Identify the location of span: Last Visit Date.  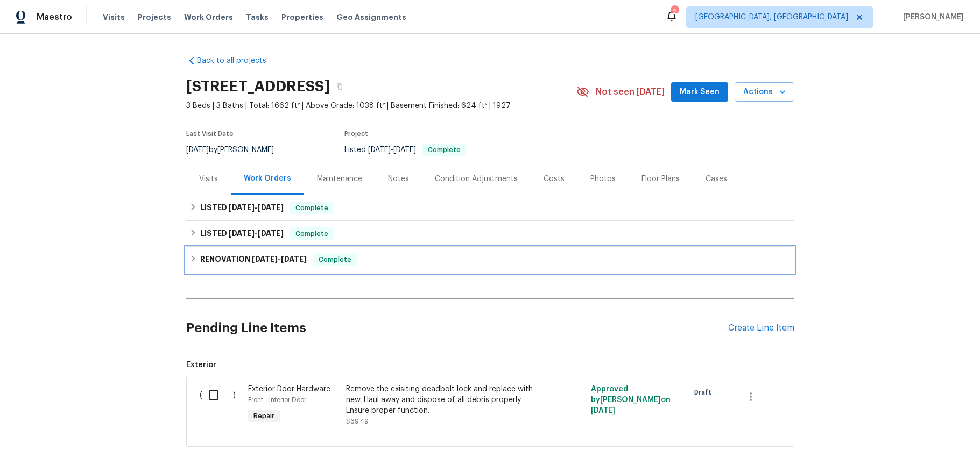
(210, 134).